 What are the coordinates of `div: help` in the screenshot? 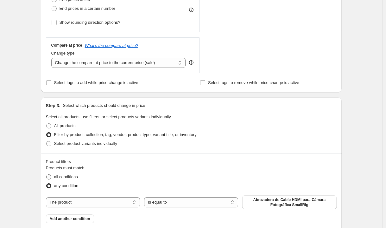 It's located at (191, 62).